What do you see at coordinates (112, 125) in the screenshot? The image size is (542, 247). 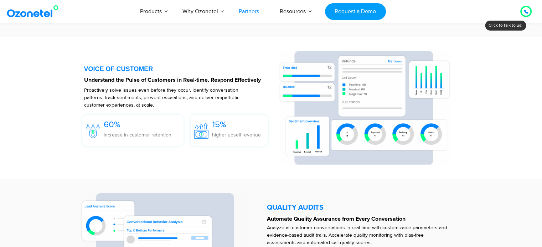 I see `span: 60%` at bounding box center [112, 125].